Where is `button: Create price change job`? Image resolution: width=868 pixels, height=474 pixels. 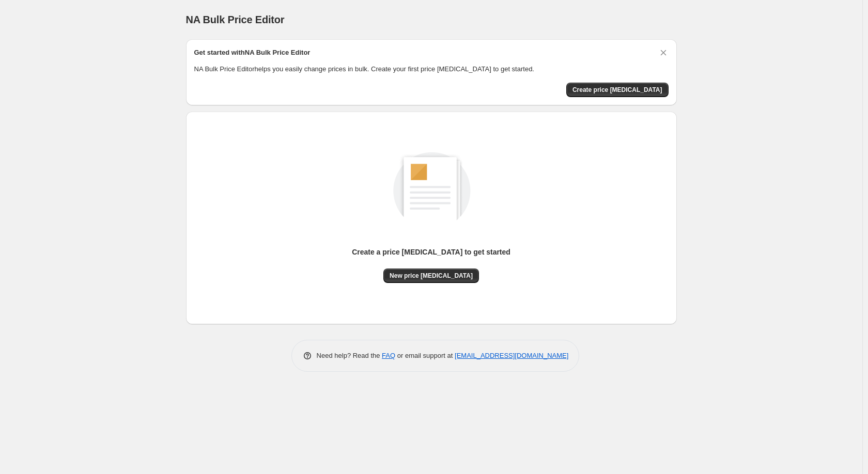
button: Create price change job is located at coordinates (617, 90).